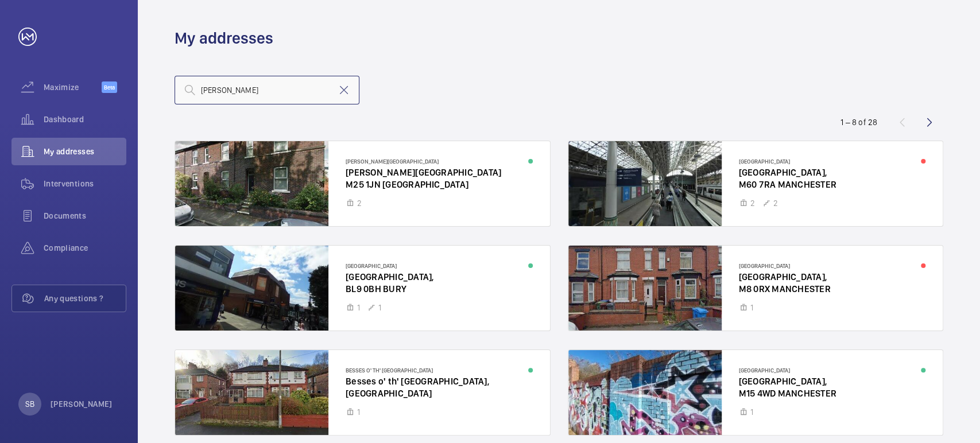 This screenshot has height=443, width=980. I want to click on span: Any questions ?, so click(85, 299).